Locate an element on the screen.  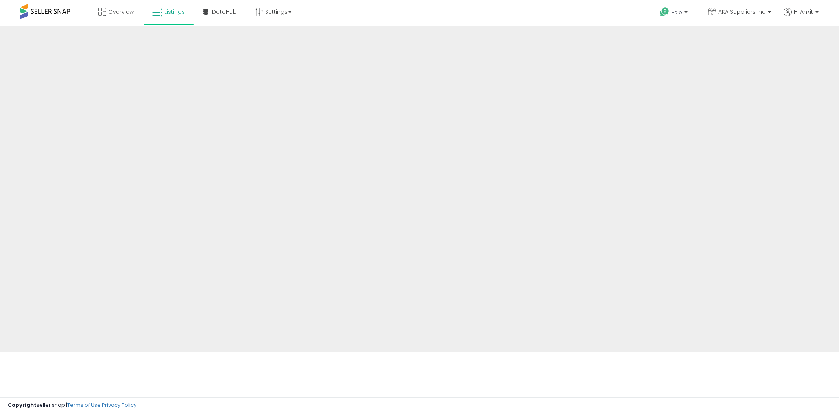
span: Listings is located at coordinates (175, 12).